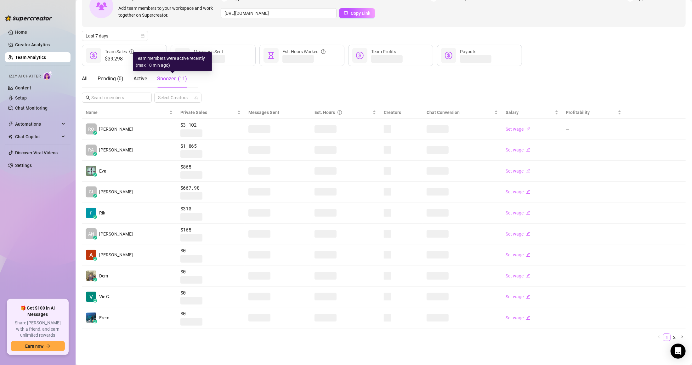  I want to click on span: search, so click(88, 98).